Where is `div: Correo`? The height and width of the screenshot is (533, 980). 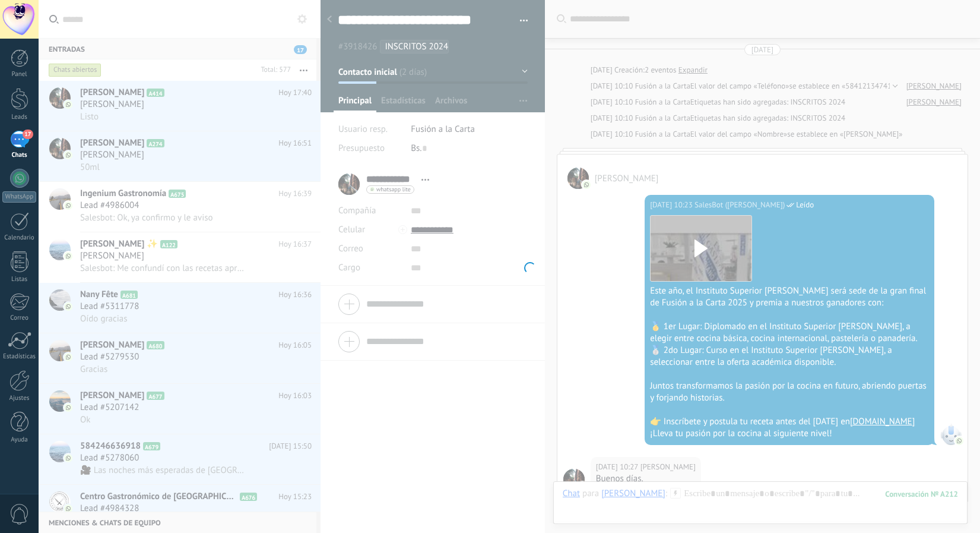 div: Correo is located at coordinates (20, 318).